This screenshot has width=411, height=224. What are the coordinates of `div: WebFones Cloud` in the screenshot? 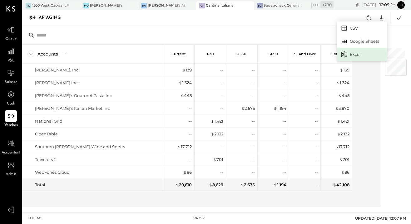 It's located at (52, 172).